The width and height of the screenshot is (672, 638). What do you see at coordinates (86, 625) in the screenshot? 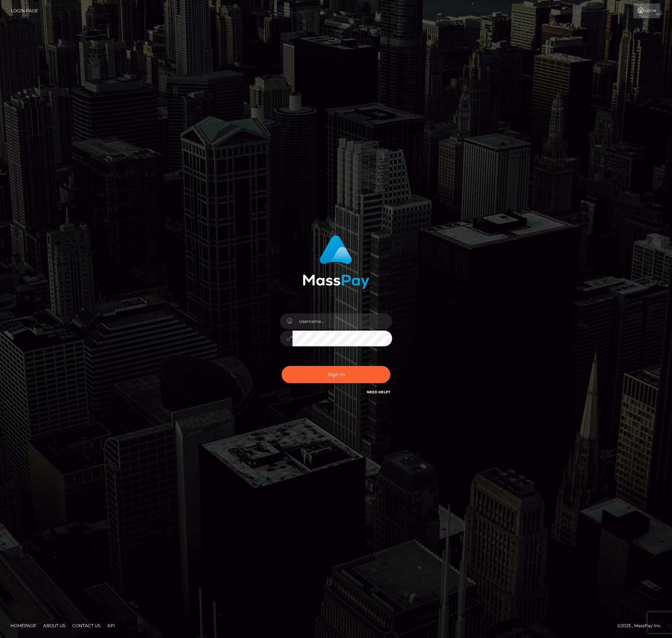
I see `a: Contact Us` at bounding box center [86, 625].